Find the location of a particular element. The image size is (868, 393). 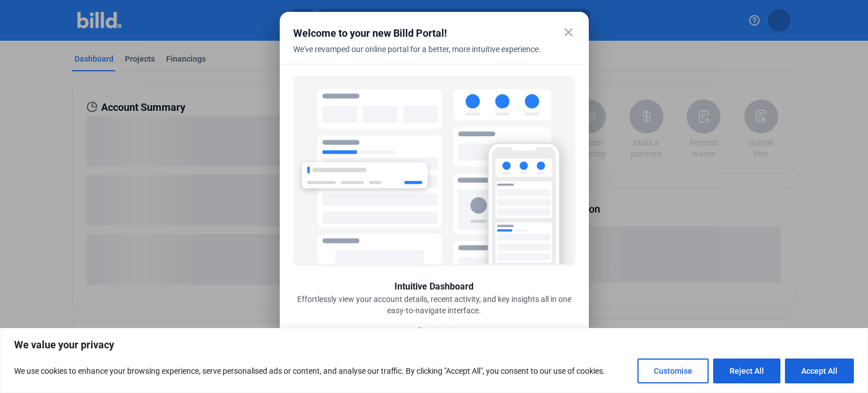

button: Accept All is located at coordinates (819, 371).